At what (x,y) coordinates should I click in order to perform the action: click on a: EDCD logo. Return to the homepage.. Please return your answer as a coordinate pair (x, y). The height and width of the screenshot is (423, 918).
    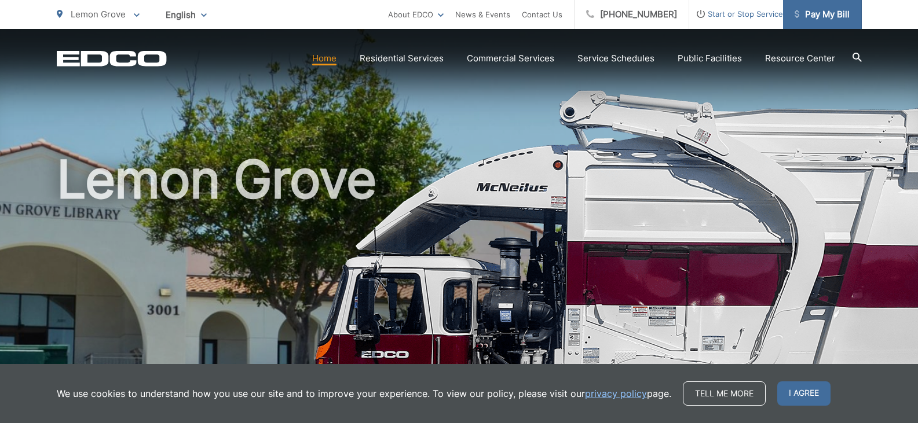
    Looking at the image, I should click on (112, 58).